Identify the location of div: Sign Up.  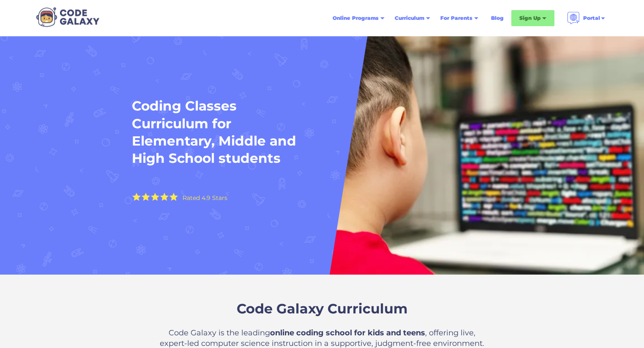
(530, 18).